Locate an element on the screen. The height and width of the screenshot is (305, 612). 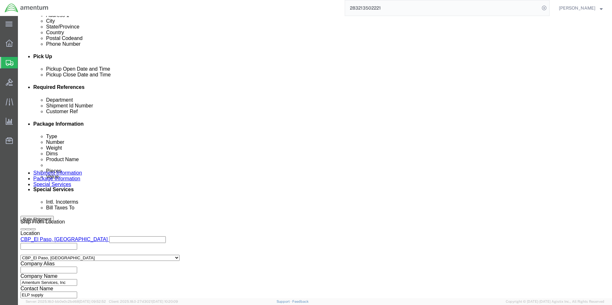
input: Search for shipment number, reference number is located at coordinates (442, 8).